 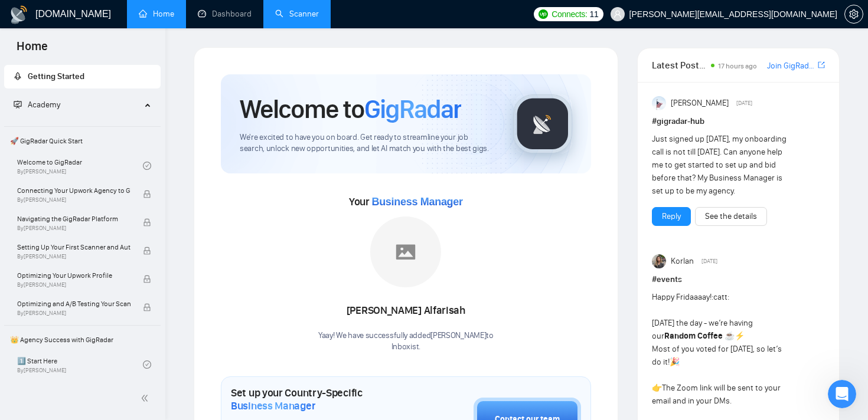 What do you see at coordinates (672, 217) in the screenshot?
I see `a: Reply` at bounding box center [672, 217].